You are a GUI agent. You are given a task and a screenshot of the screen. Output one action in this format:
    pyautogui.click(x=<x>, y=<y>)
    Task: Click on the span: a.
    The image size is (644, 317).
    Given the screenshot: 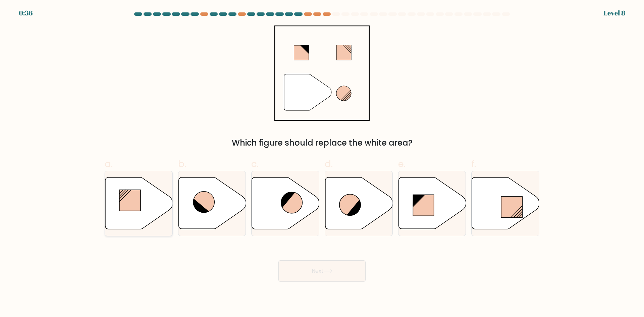 What is the action you would take?
    pyautogui.click(x=109, y=164)
    